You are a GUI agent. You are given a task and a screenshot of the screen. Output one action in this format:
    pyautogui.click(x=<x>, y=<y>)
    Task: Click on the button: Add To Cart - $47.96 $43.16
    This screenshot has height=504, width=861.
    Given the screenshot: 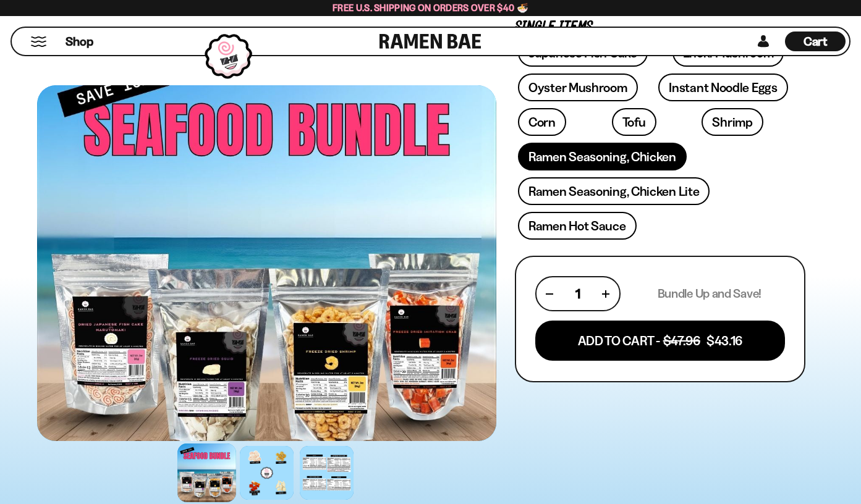 What is the action you would take?
    pyautogui.click(x=660, y=340)
    